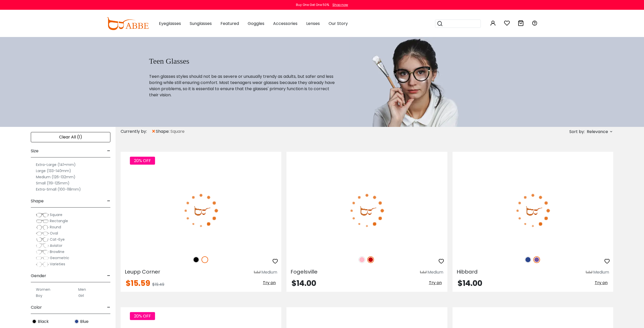 Image resolution: width=644 pixels, height=328 pixels. Describe the element at coordinates (42, 258) in the screenshot. I see `img: Geometric.png` at that location.